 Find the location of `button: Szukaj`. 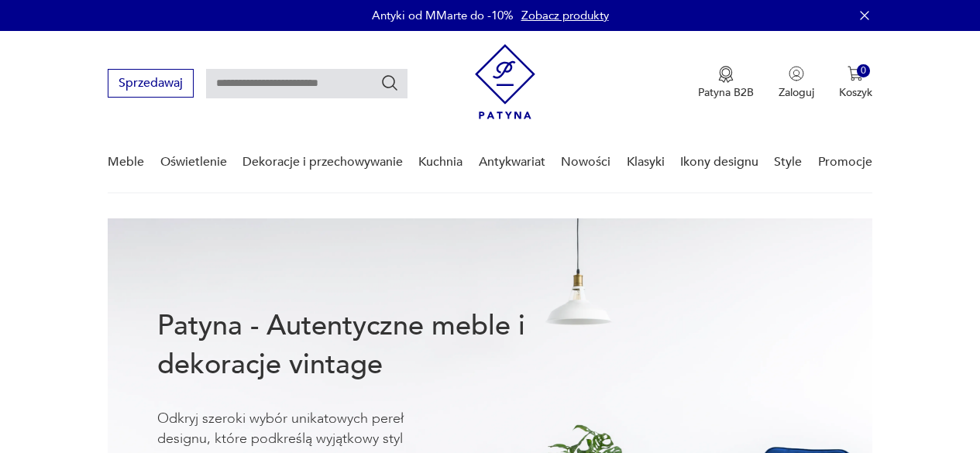

button: Szukaj is located at coordinates (389, 83).